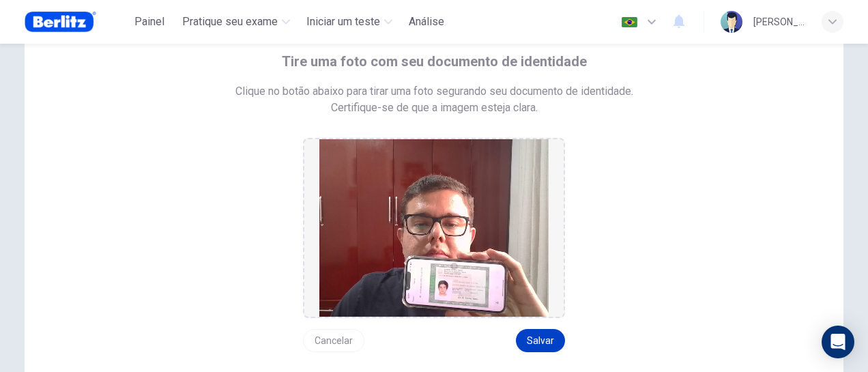 The image size is (868, 372). Describe the element at coordinates (333, 340) in the screenshot. I see `button: Cancelar` at that location.